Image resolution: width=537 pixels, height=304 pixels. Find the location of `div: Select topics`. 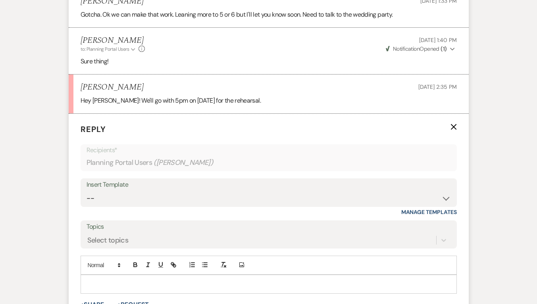

div: Select topics is located at coordinates (108, 240).